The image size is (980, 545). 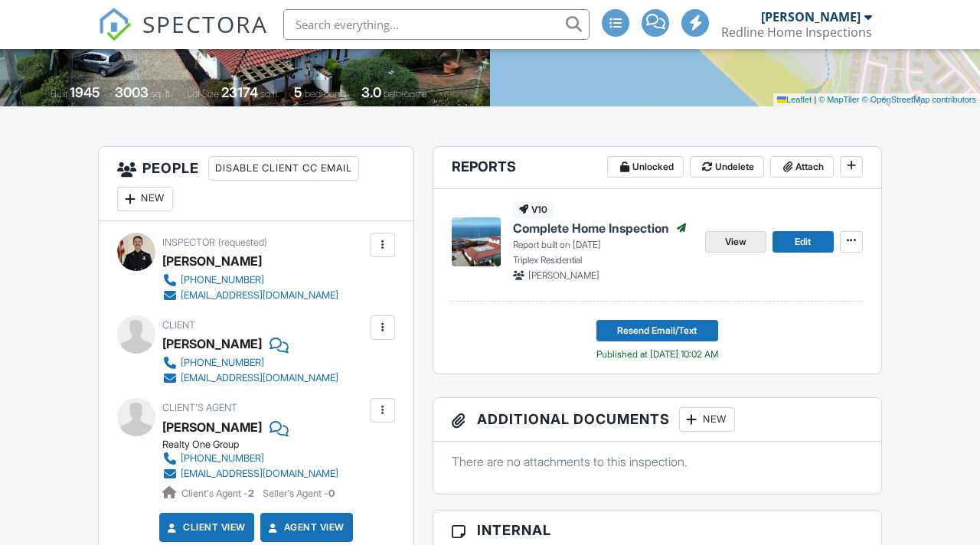 I want to click on span: Client's Agent, so click(x=200, y=407).